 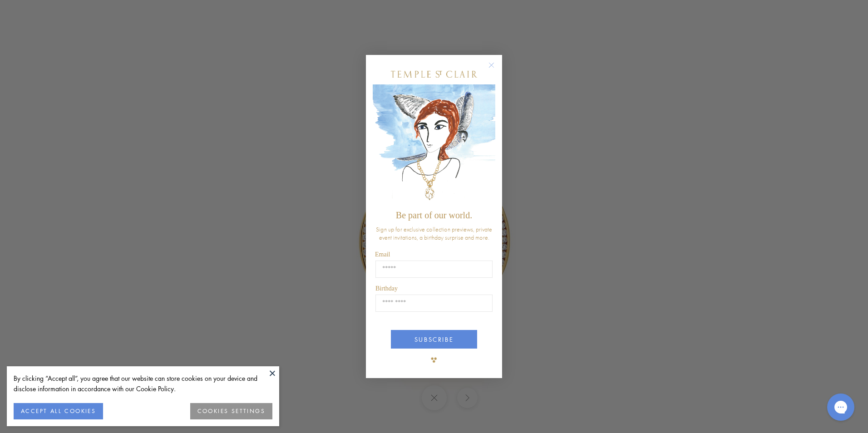 I want to click on span: Sign up for exclusive collection previews, private event invitations, a birthday surprise and more., so click(x=434, y=233).